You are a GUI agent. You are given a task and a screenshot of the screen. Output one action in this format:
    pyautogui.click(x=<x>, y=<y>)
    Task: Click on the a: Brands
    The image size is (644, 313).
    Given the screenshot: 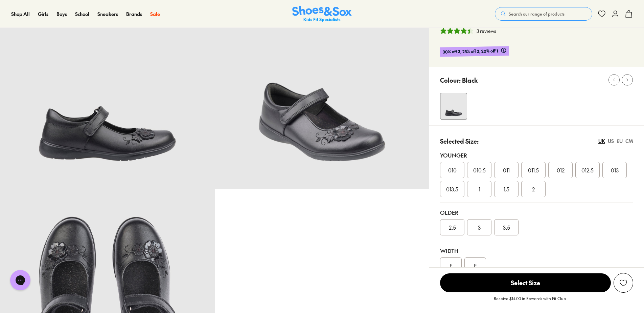 What is the action you would take?
    pyautogui.click(x=134, y=14)
    